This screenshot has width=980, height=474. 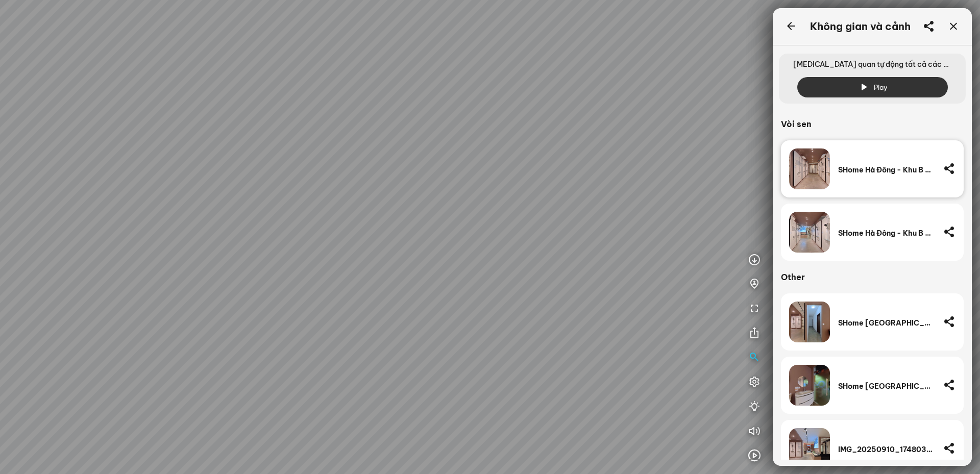 I want to click on div: IMG_20250910_174803_00_010, so click(x=887, y=449).